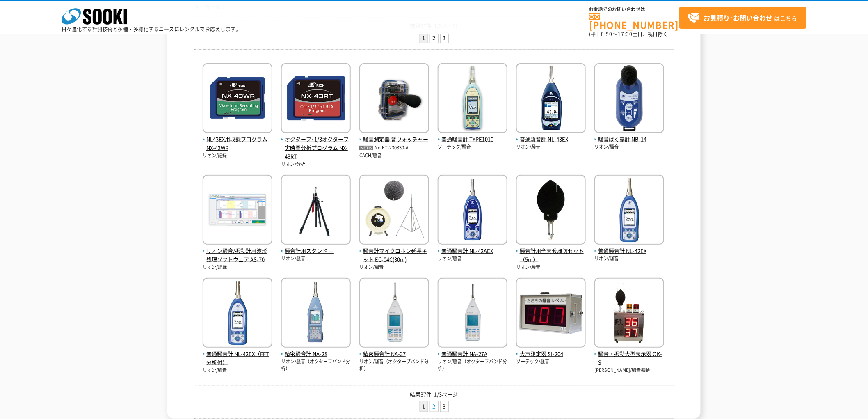 This screenshot has width=868, height=419. I want to click on a: 大声測定器 SI-204, so click(551, 350).